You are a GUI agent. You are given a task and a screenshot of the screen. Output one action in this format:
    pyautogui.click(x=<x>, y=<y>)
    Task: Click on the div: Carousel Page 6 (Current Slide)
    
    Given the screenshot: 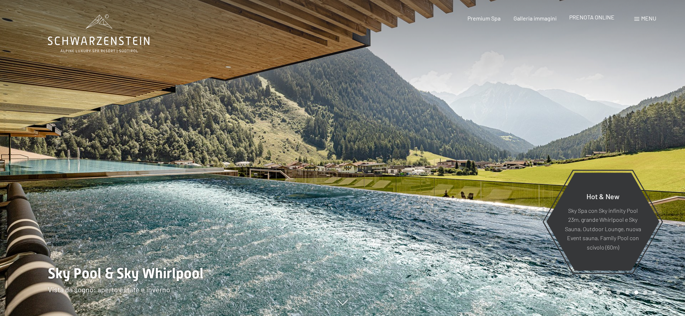 What is the action you would take?
    pyautogui.click(x=636, y=292)
    